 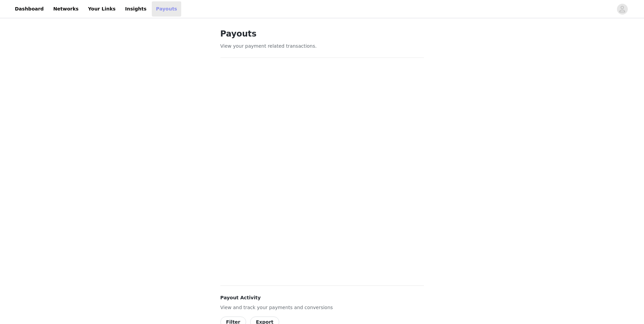 What do you see at coordinates (322, 308) in the screenshot?
I see `p: View and track your payments and conversions` at bounding box center [322, 308].